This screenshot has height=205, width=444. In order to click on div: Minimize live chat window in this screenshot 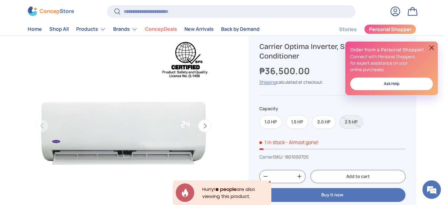, I will do `click(108, 10)`.